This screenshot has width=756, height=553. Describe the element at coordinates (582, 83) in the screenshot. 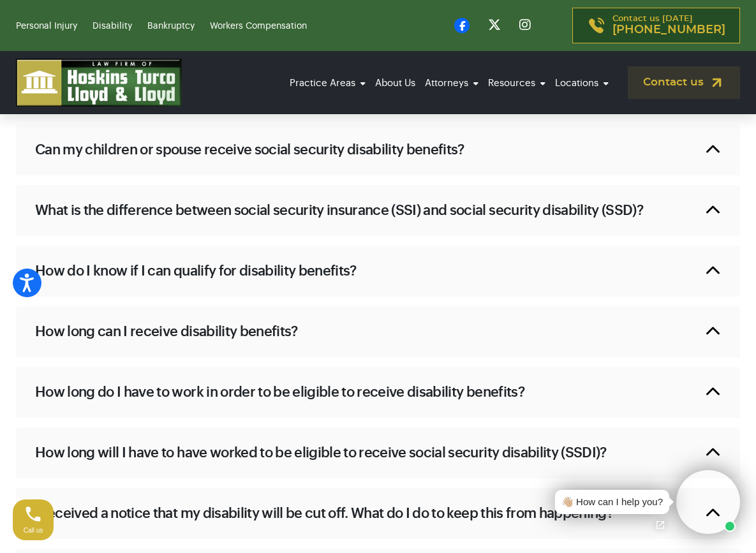

I see `a: Locations` at that location.